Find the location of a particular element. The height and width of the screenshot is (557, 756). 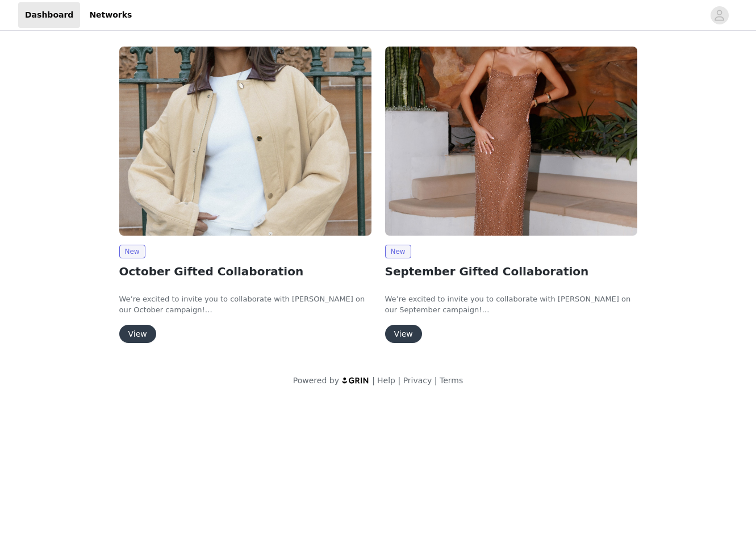

a: Privacy is located at coordinates (418, 380).